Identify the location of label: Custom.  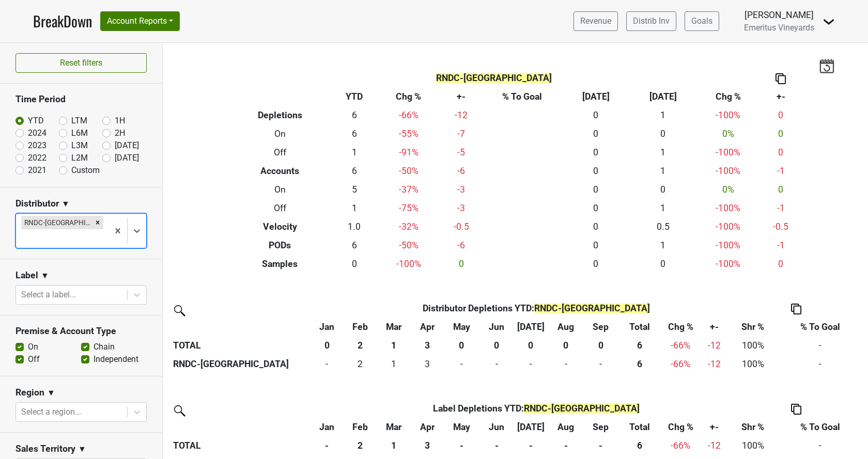
(85, 171).